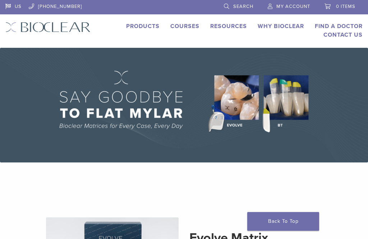 This screenshot has width=368, height=239. I want to click on strong: Get A Free* HeatSync Mini when you register for any 2026 Black Triangle (BT) Course!, so click(55, 27).